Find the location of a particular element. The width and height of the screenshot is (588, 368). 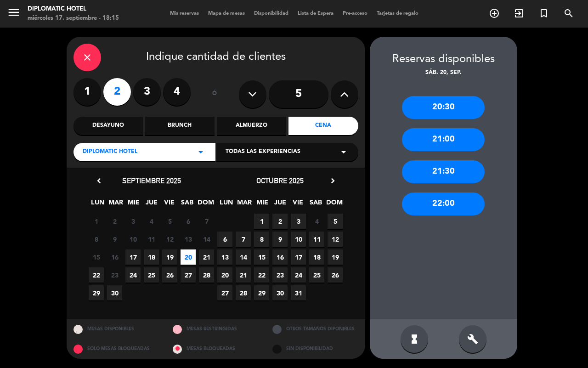

span: Diplomatic Hotel is located at coordinates (109, 152).